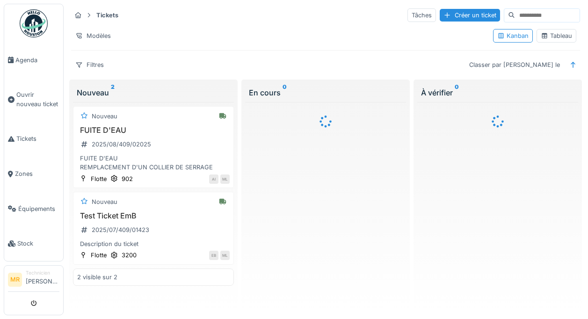 The width and height of the screenshot is (588, 319). I want to click on a: Stock, so click(34, 244).